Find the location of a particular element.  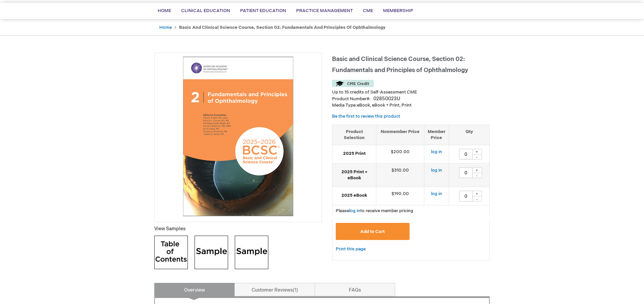

img: CME Credit is located at coordinates (353, 84).